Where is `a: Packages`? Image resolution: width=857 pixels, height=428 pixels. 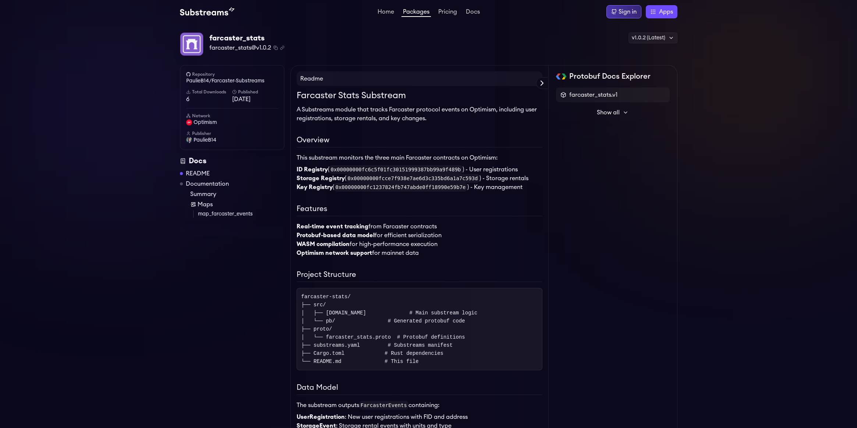
a: Packages is located at coordinates (416, 13).